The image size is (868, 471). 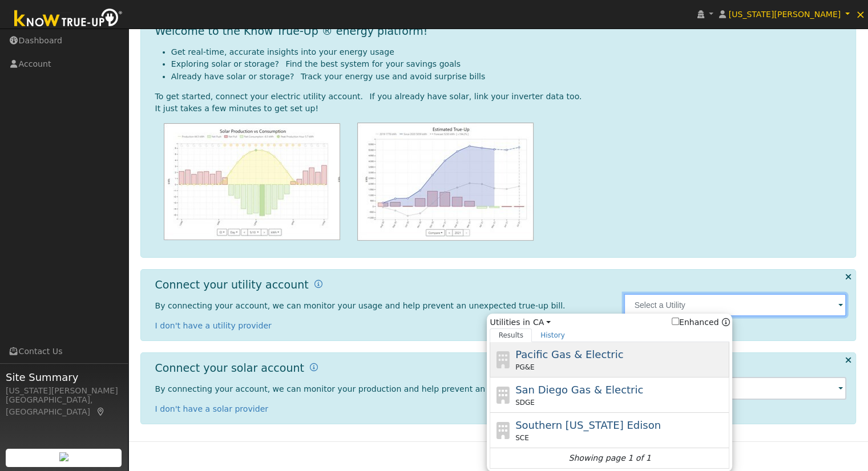 What do you see at coordinates (230, 368) in the screenshot?
I see `h1: Connect your solar account` at bounding box center [230, 368].